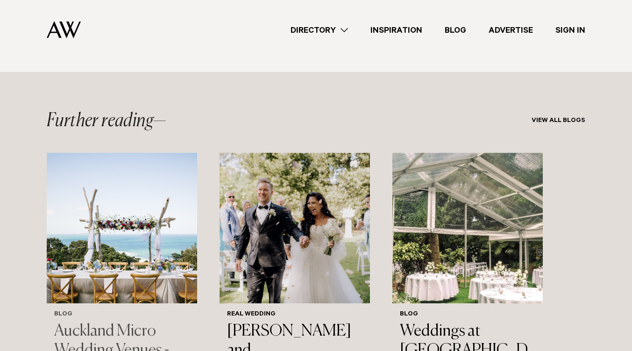  I want to click on a: Blog, so click(456, 30).